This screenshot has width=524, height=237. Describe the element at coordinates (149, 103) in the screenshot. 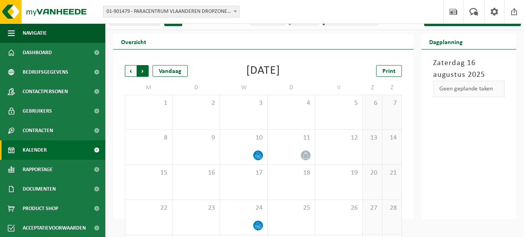

I see `span: 1` at that location.